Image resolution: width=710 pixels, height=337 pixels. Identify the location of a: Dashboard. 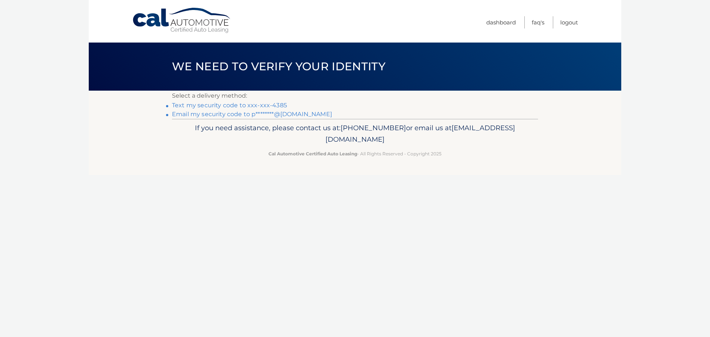
(501, 22).